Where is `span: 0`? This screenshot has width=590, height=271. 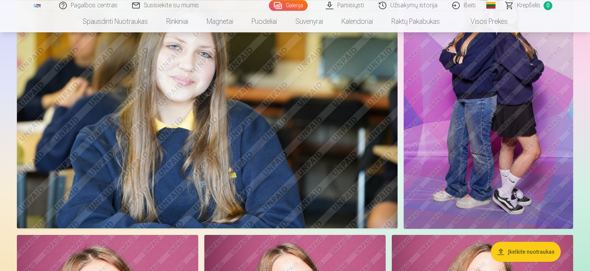
span: 0 is located at coordinates (547, 5).